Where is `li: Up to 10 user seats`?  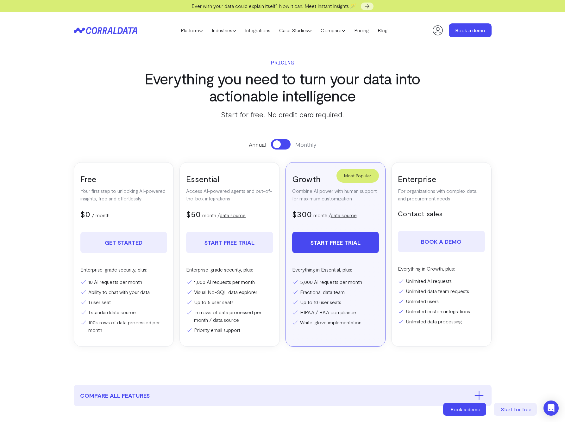 li: Up to 10 user seats is located at coordinates (335, 302).